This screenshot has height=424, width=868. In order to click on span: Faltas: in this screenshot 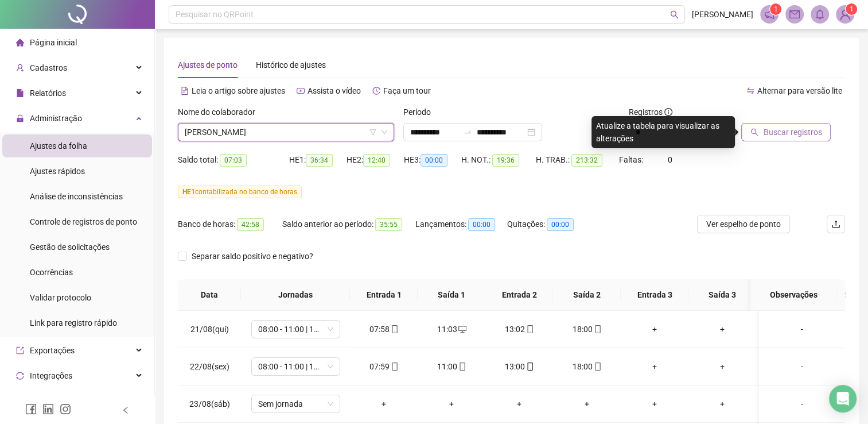, I will do `click(631, 160)`.